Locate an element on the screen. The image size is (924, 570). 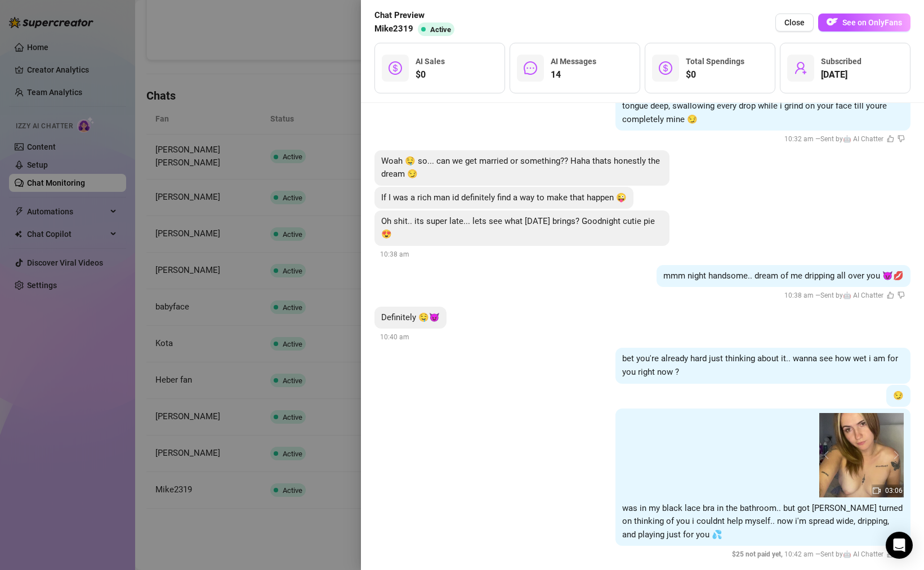
button: Close is located at coordinates (795, 22).